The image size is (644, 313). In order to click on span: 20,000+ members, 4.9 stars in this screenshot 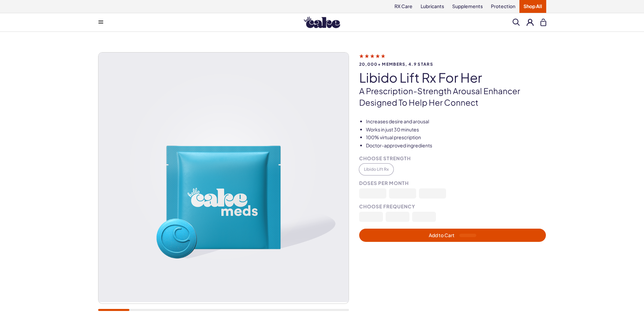, I will do `click(453, 64)`.